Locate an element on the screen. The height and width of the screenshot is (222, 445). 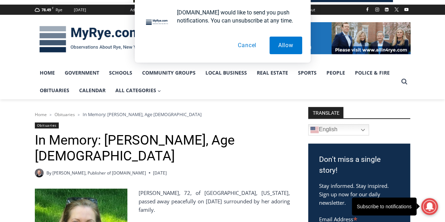
a: English is located at coordinates (338, 130).